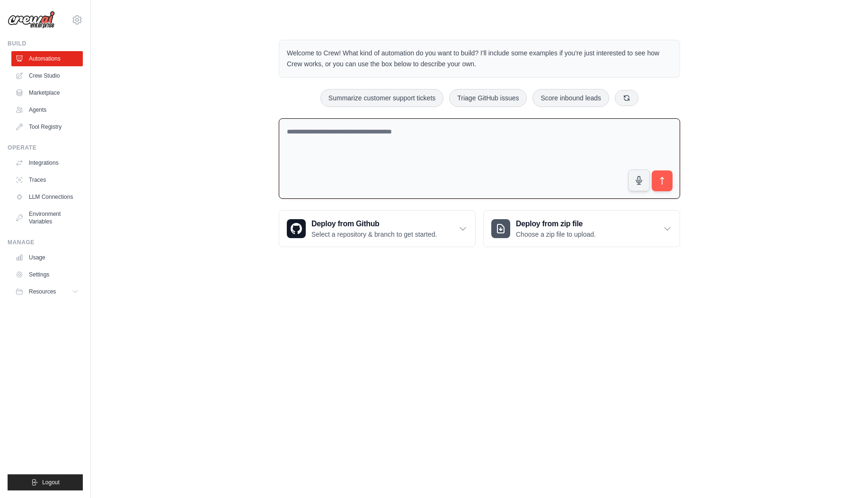 The image size is (868, 498). Describe the element at coordinates (47, 275) in the screenshot. I see `a: Settings` at that location.